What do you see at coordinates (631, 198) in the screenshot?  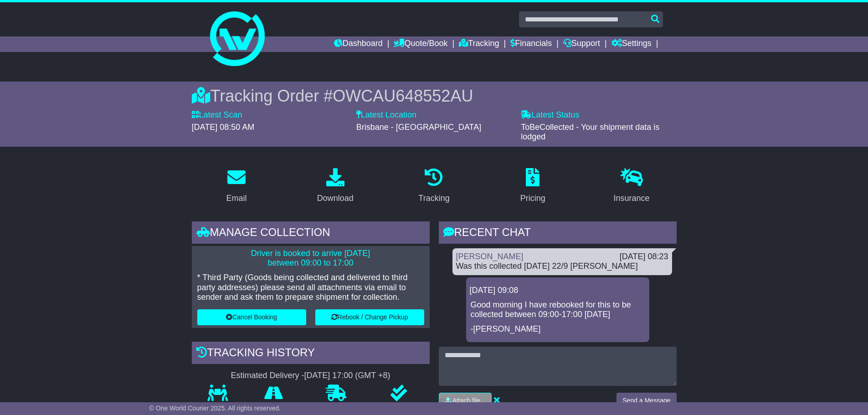 I see `div: Insurance` at bounding box center [631, 198].